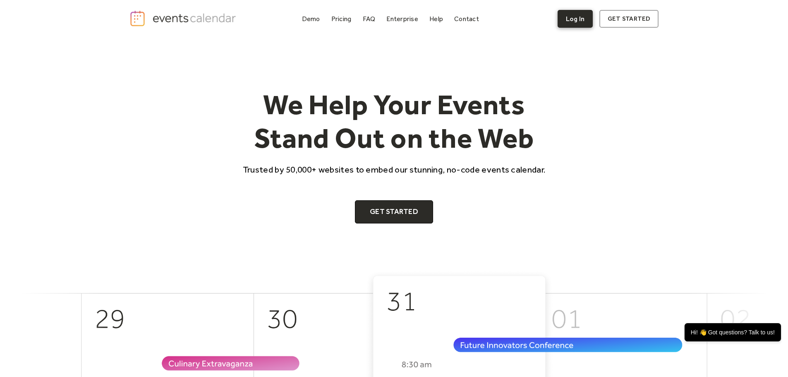 The height and width of the screenshot is (377, 788). I want to click on div: Pricing, so click(341, 19).